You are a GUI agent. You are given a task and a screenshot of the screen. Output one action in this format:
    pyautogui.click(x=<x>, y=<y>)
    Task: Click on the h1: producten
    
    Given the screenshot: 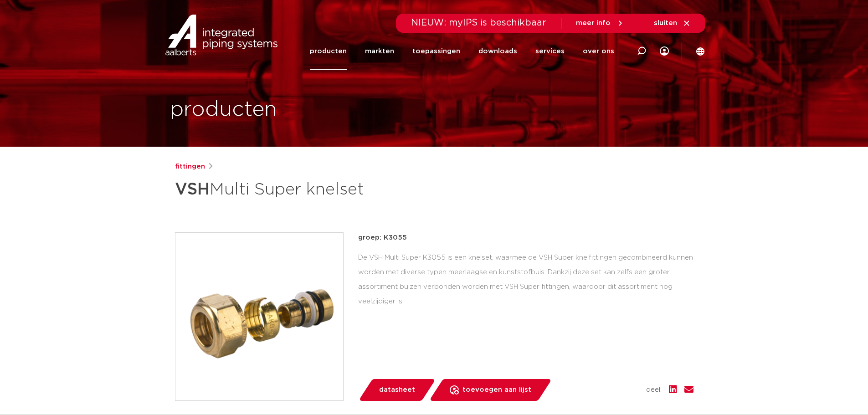 What is the action you would take?
    pyautogui.click(x=223, y=110)
    